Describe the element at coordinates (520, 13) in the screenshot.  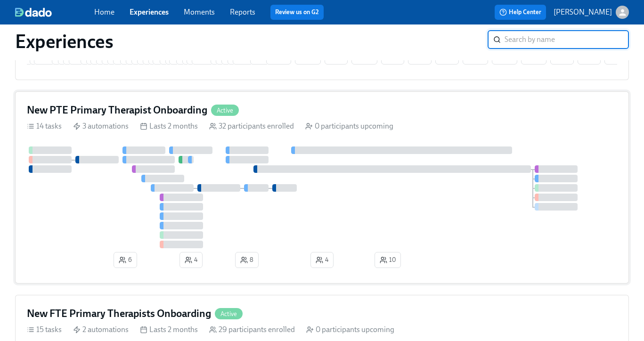
I see `button: Help Center` at that location.